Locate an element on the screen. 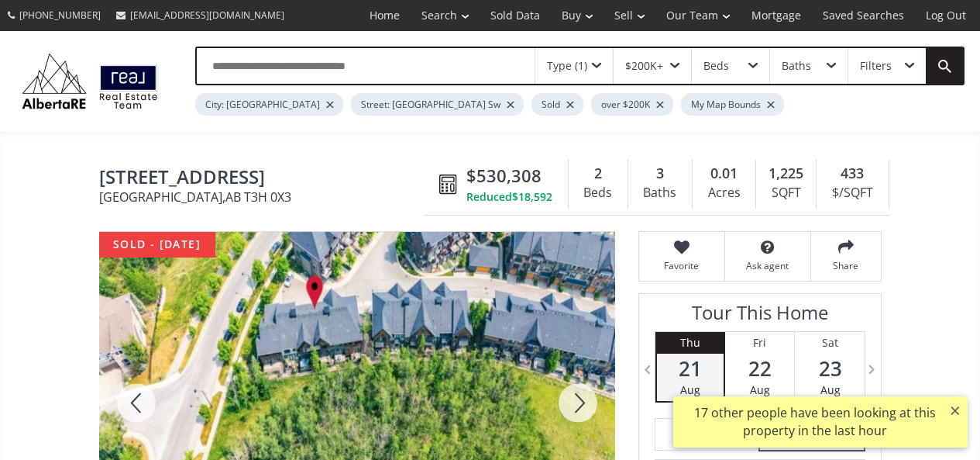  div: Type (1) is located at coordinates (567, 66).